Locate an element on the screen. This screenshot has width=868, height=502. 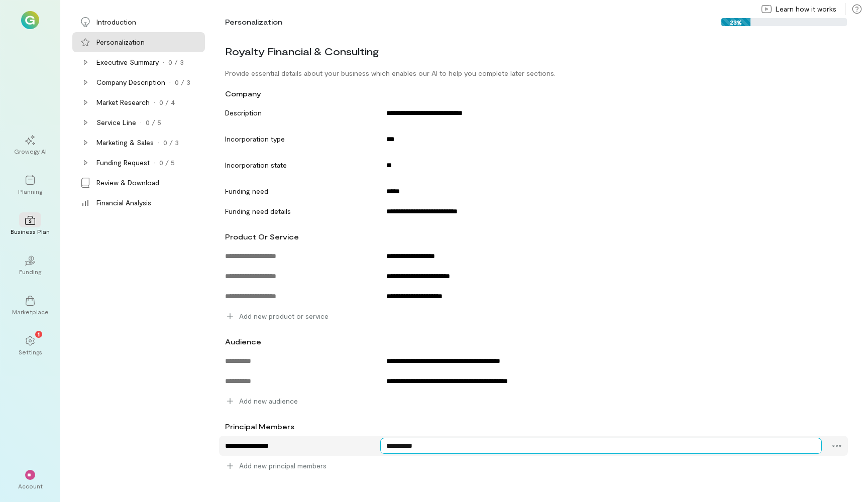
span: Learn how it works is located at coordinates (806, 9).